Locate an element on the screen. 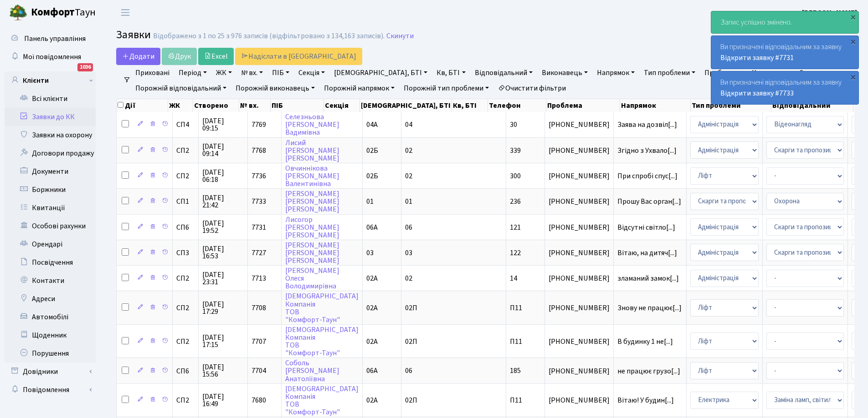  a: Проблема is located at coordinates (723, 73).